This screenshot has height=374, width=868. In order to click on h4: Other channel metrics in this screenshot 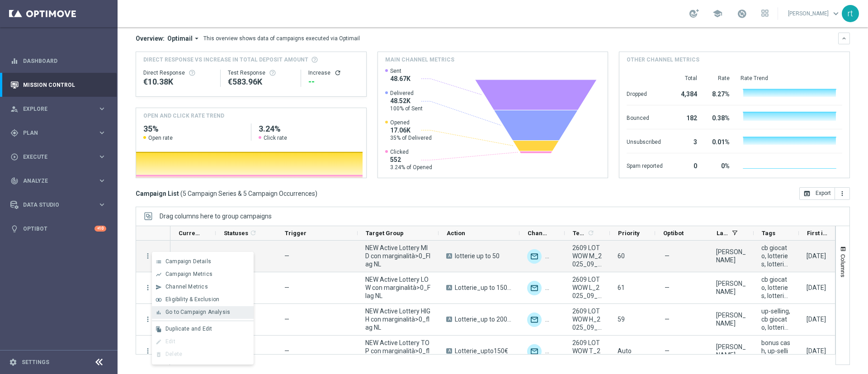, I will do `click(663, 60)`.